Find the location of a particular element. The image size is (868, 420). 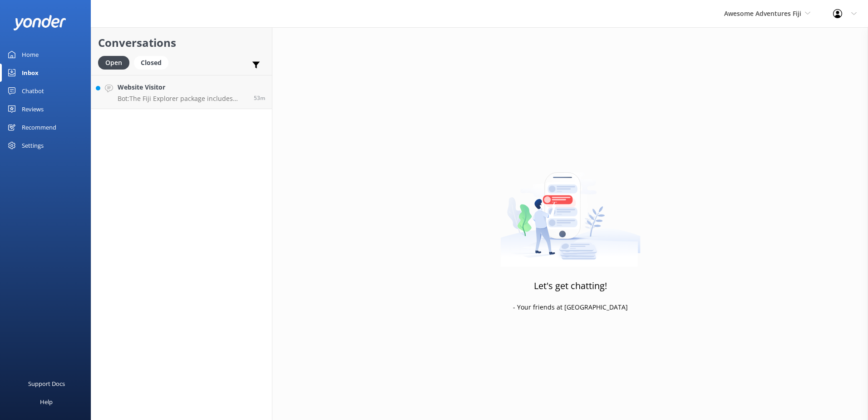

div: Inbox is located at coordinates (30, 73).